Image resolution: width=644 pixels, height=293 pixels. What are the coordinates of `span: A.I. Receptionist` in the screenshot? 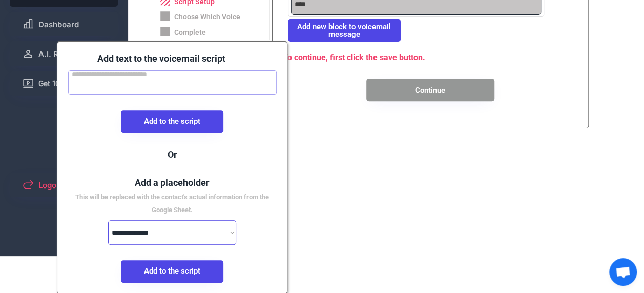 It's located at (69, 54).